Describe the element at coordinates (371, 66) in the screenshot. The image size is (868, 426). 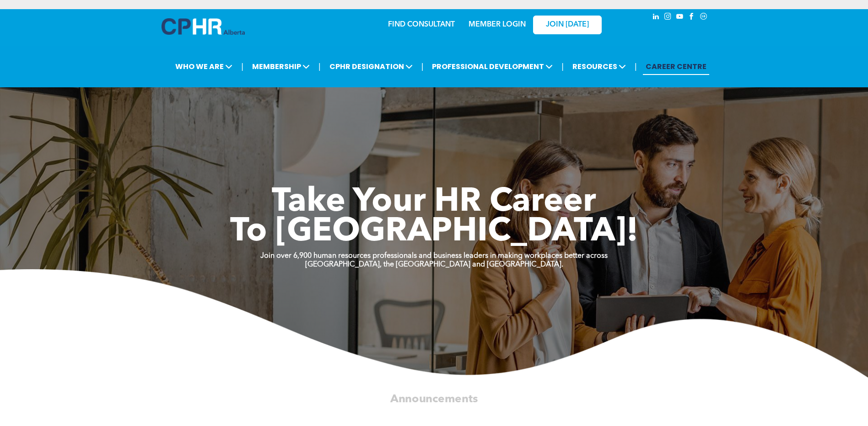
I see `span: CPHR DESIGNATION` at that location.